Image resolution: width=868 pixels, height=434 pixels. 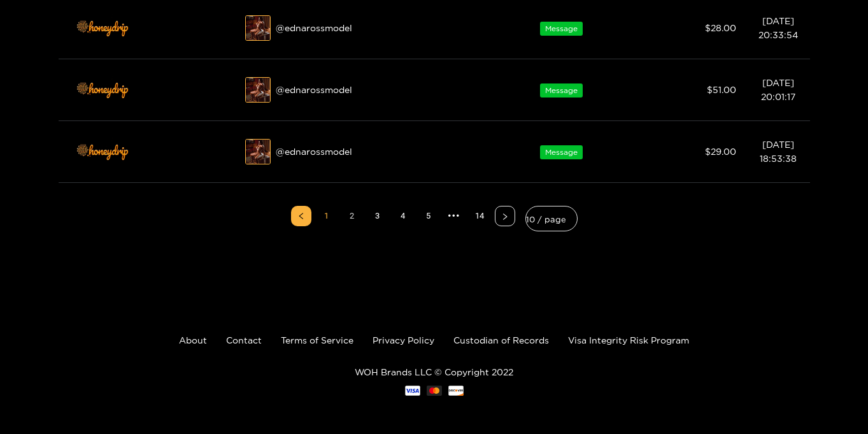 I want to click on li: Next Page, so click(x=505, y=216).